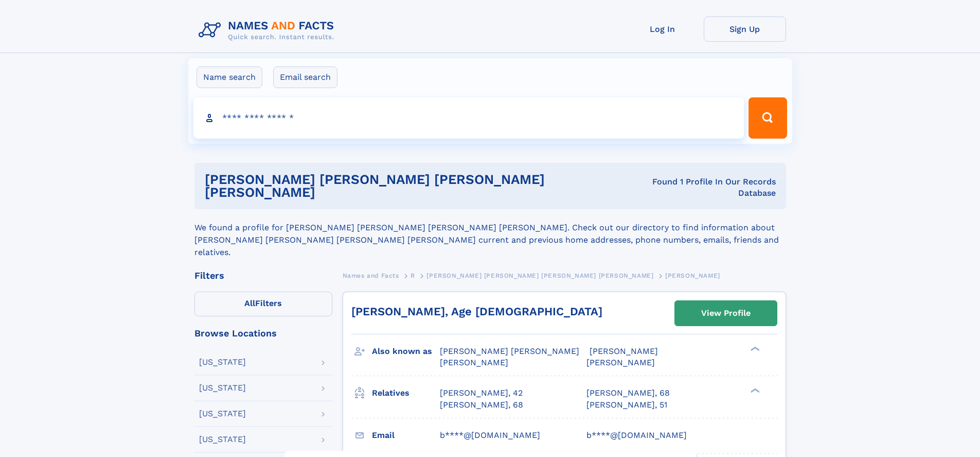 The height and width of the screenshot is (457, 980). Describe the element at coordinates (249, 303) in the screenshot. I see `span: All` at that location.